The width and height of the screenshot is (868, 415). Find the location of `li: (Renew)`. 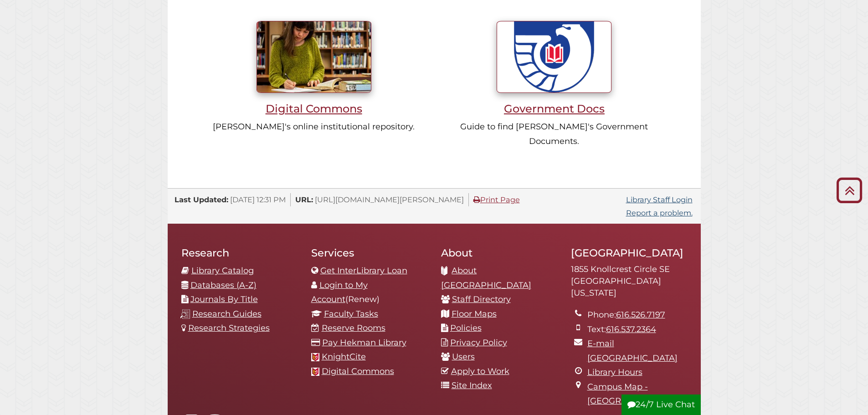

li: (Renew) is located at coordinates (369, 292).